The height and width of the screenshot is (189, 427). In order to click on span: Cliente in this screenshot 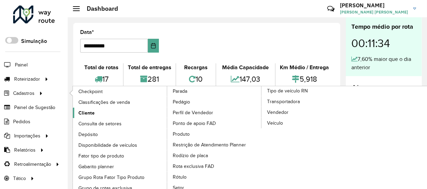, I will do `click(86, 113)`.